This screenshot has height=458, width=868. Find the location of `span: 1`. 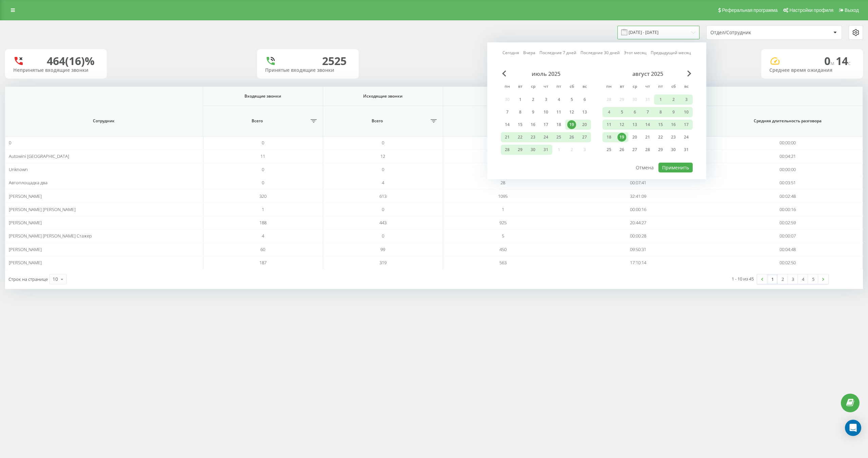

span: 1 is located at coordinates (262, 209).